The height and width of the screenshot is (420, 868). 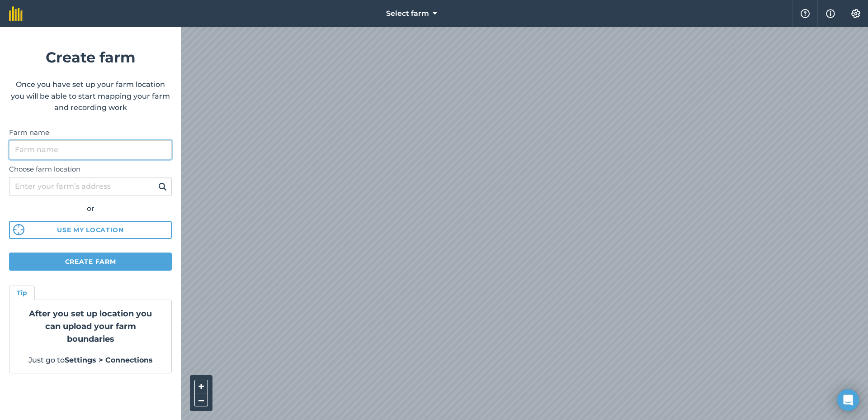 What do you see at coordinates (162, 186) in the screenshot?
I see `img: svg+xml;base64,PHN2ZyB4bWxucz0iaHR0cDovL3d3dy53My5vcmcvMjAwMC9zdmciIHdpZHRoPSIxOSIgaGVpZ2h0PSIyNC...` at bounding box center [162, 186].